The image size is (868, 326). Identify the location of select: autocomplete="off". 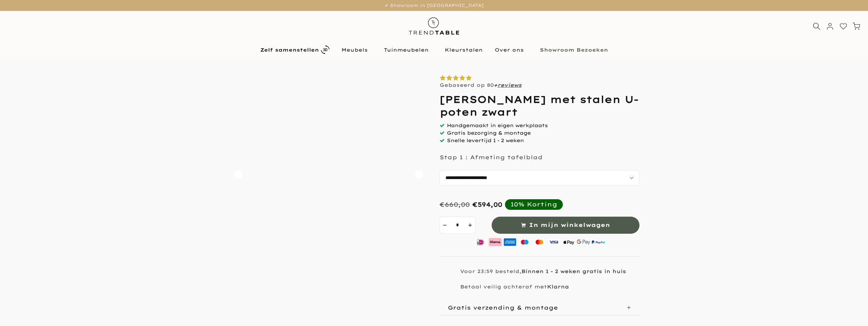
(540, 178).